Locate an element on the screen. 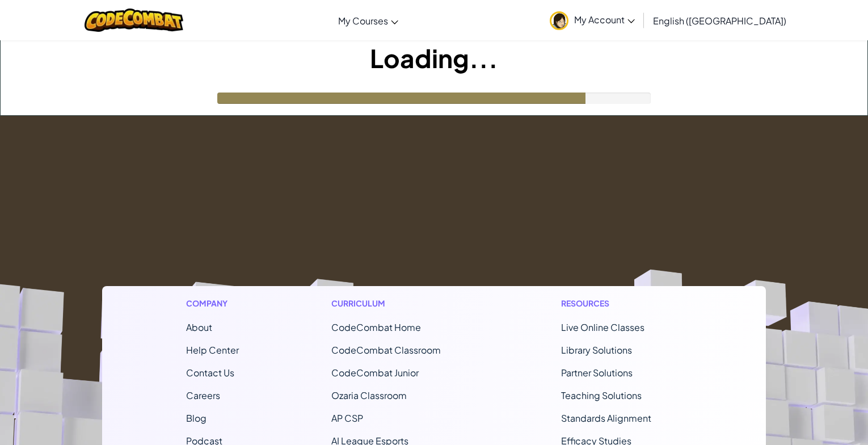  span: My Courses is located at coordinates (363, 20).